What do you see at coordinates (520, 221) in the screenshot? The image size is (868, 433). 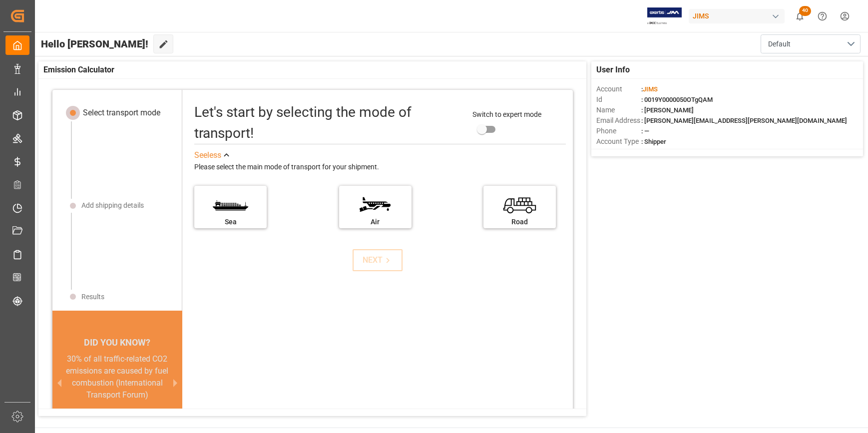 I see `div: Road` at bounding box center [520, 221].